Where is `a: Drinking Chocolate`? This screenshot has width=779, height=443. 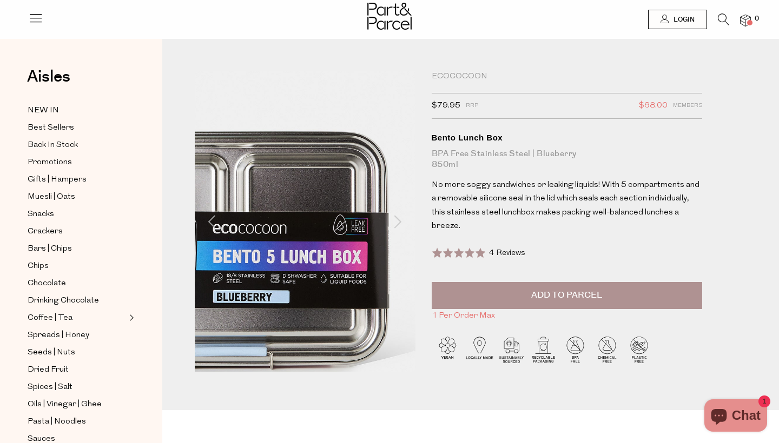
a: Drinking Chocolate is located at coordinates (77, 301).